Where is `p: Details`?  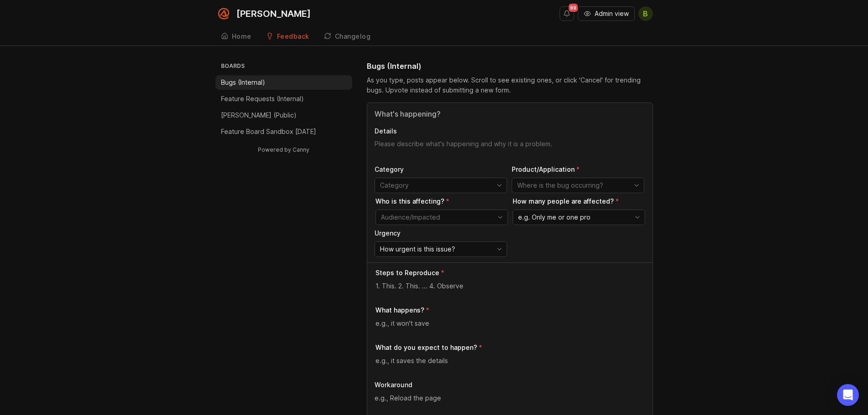
p: Details is located at coordinates (510, 132).